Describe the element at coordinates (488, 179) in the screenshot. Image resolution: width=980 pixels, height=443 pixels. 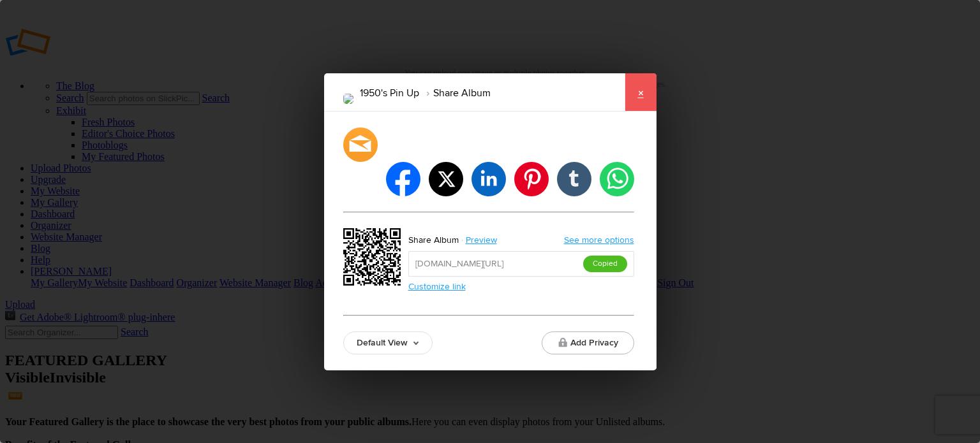
I see `li: linkedin` at that location.